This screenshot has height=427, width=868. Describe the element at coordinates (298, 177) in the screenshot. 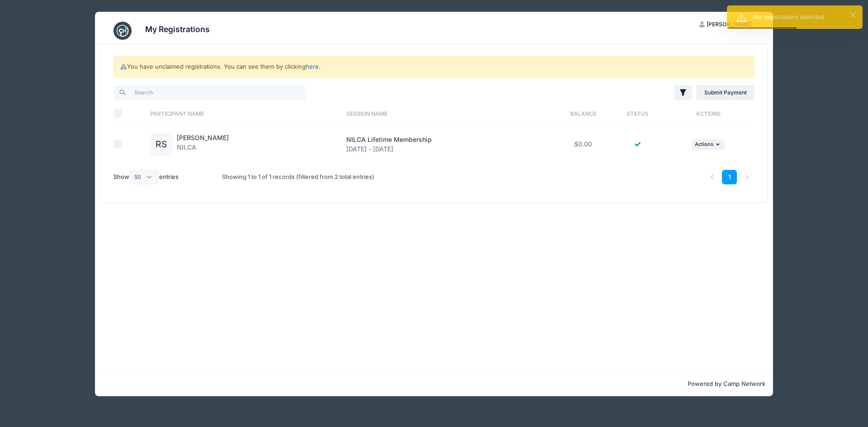

I see `div: Showing 1 to 1 of 1 records (filtered from 2 total entries)` at that location.